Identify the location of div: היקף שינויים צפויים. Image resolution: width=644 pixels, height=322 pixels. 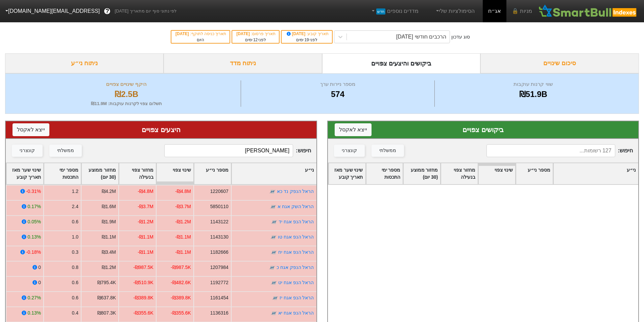
(126, 84).